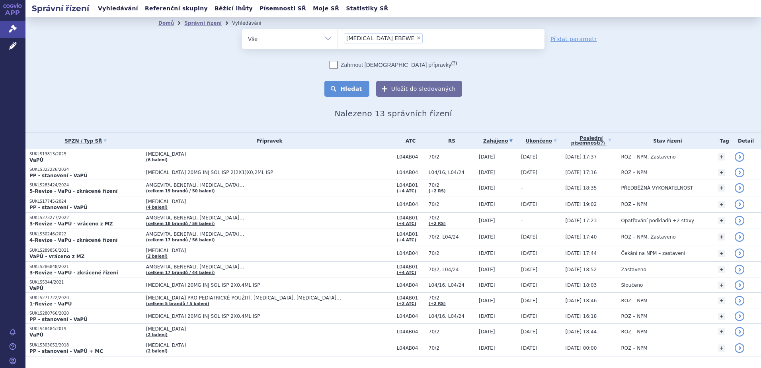 The image size is (761, 368). I want to click on p: SUKLS283424/2024, so click(86, 185).